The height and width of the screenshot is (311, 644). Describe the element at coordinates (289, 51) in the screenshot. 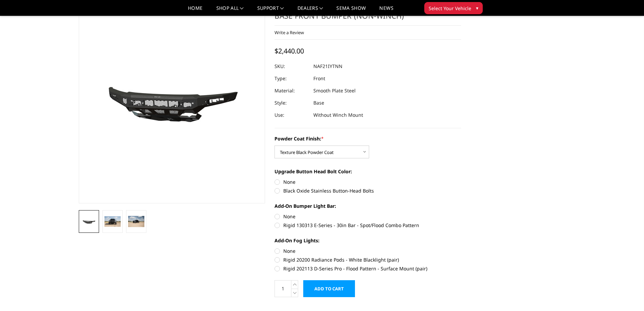

I see `span: $2,440.00` at that location.